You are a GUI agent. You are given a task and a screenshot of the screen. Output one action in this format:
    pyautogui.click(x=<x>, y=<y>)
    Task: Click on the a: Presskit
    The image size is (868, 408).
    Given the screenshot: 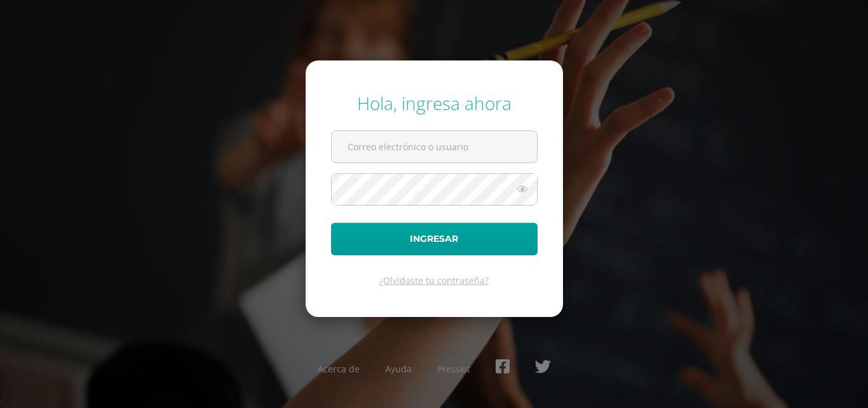 What is the action you would take?
    pyautogui.click(x=453, y=368)
    